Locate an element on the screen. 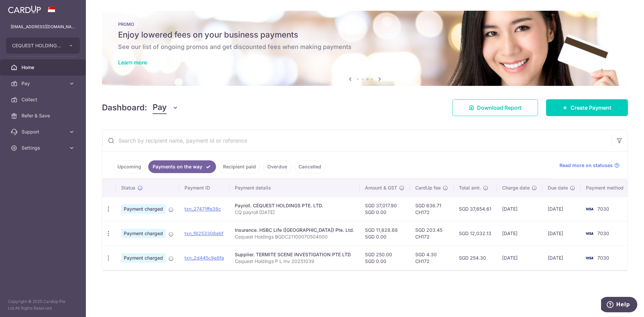  th: Payment ID is located at coordinates (204, 188).